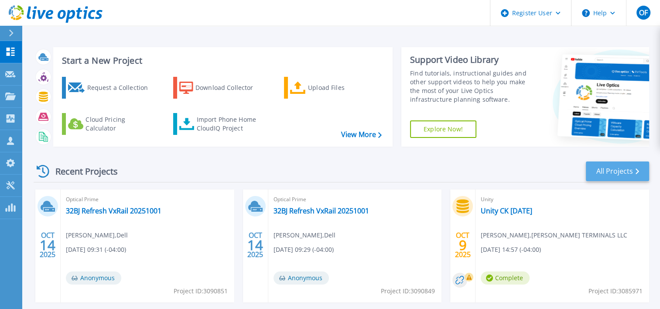  Describe the element at coordinates (343, 88) in the screenshot. I see `div: Upload Files` at that location.